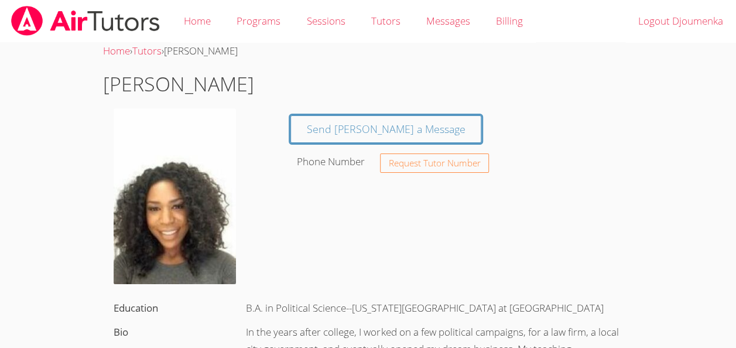 This screenshot has height=348, width=736. I want to click on a: Tutors, so click(147, 50).